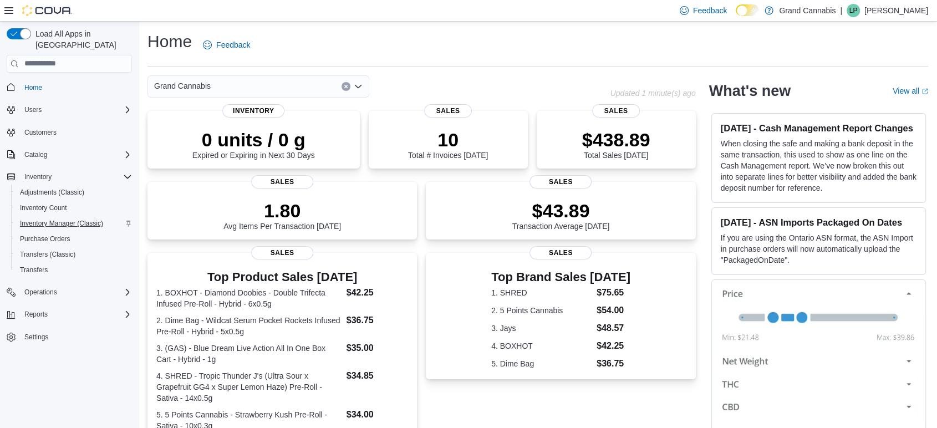  I want to click on a: Home, so click(33, 88).